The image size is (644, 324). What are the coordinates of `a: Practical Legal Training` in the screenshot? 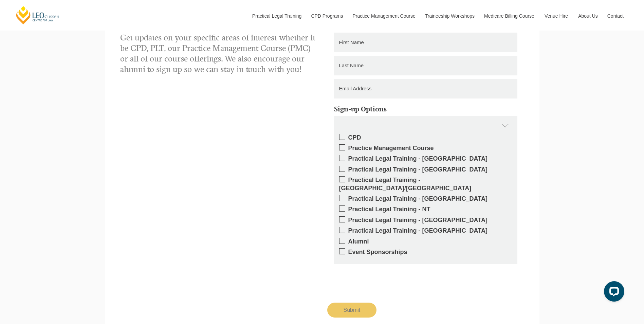 It's located at (277, 16).